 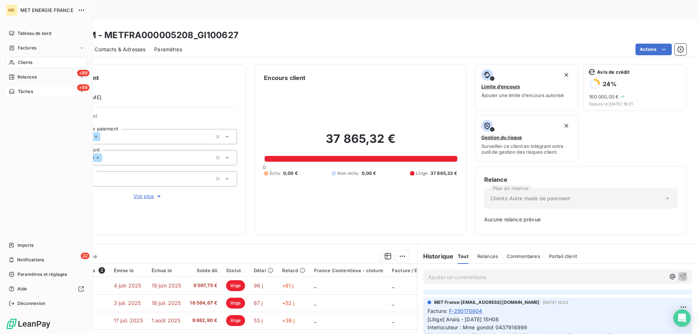 What do you see at coordinates (288, 320) in the screenshot?
I see `span: +38 j` at bounding box center [288, 320].